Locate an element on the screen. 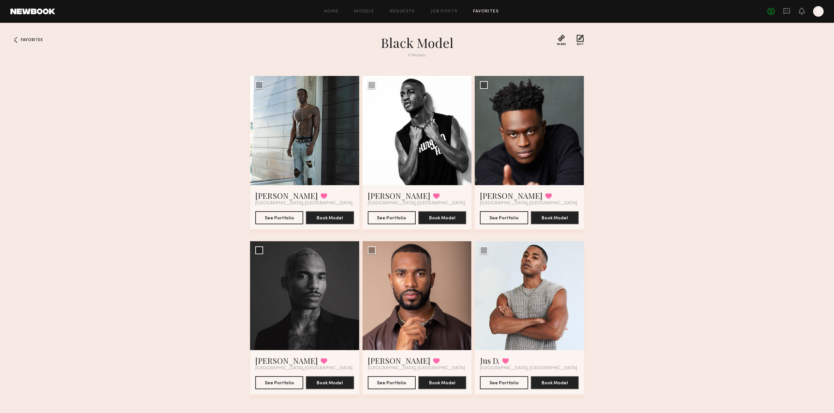 The width and height of the screenshot is (834, 413). a: Home is located at coordinates (331, 11).